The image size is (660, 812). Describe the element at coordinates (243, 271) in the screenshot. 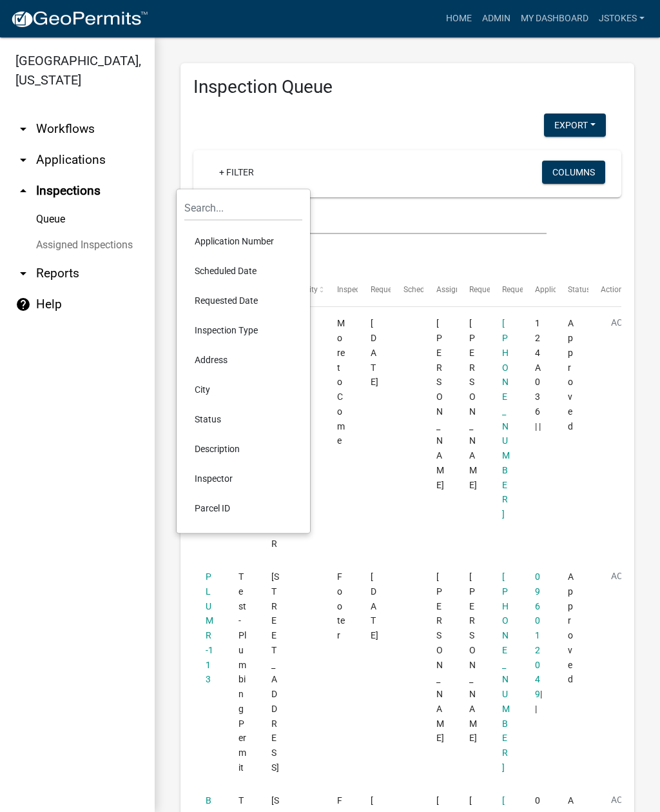

I see `li: Scheduled Date` at that location.